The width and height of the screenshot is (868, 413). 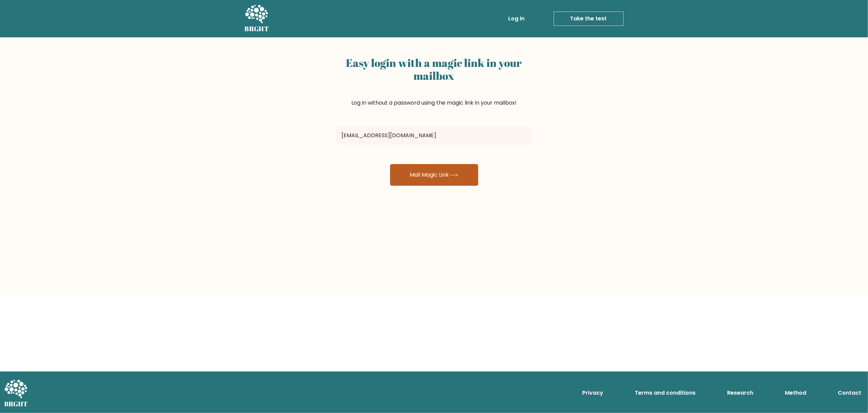 What do you see at coordinates (740, 393) in the screenshot?
I see `a: Research` at bounding box center [740, 393].